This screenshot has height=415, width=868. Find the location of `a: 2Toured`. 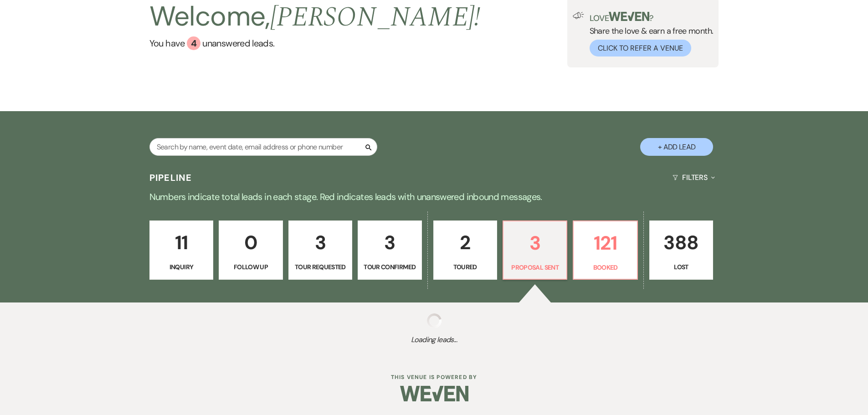

a: 2Toured is located at coordinates (465, 250).